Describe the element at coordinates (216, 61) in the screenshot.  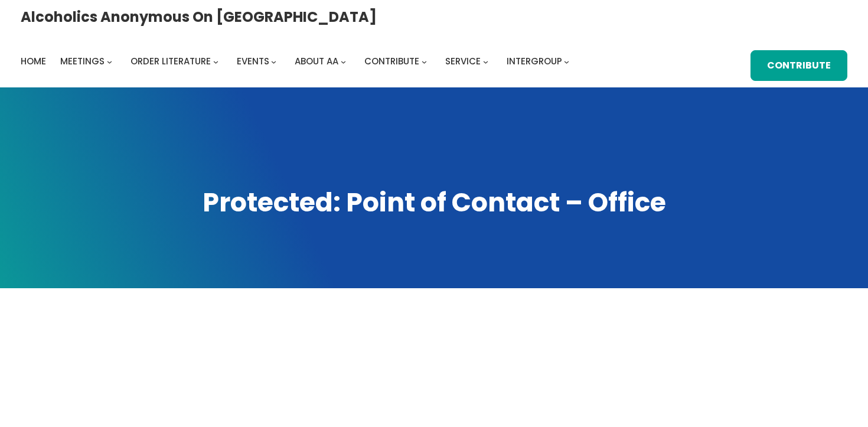
I see `button: Order Literature submenu` at that location.